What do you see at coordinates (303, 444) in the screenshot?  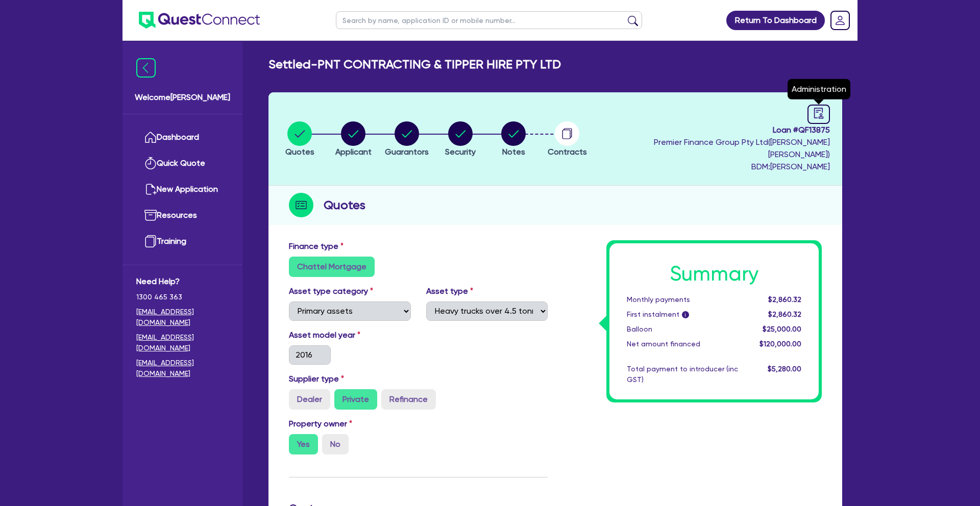 I see `label: Yes` at bounding box center [303, 444].